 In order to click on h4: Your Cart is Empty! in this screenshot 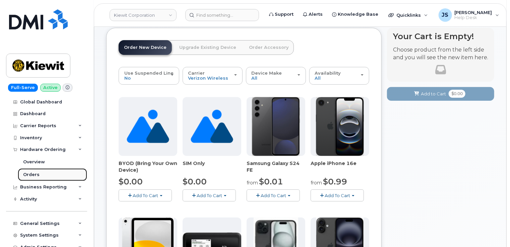, I will do `click(441, 36)`.